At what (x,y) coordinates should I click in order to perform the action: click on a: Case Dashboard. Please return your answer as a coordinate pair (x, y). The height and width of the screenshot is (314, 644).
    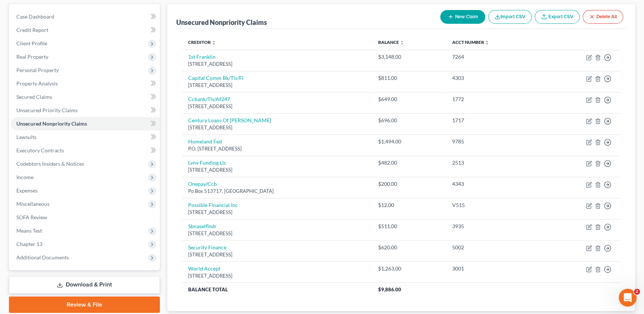
    Looking at the image, I should click on (85, 17).